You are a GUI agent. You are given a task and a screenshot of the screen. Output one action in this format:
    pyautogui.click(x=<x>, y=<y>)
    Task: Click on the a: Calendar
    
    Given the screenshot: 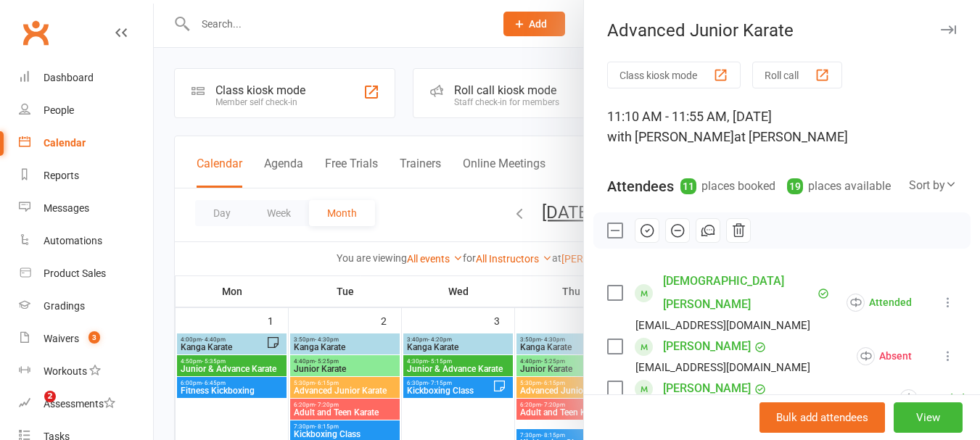 What is the action you would take?
    pyautogui.click(x=86, y=143)
    